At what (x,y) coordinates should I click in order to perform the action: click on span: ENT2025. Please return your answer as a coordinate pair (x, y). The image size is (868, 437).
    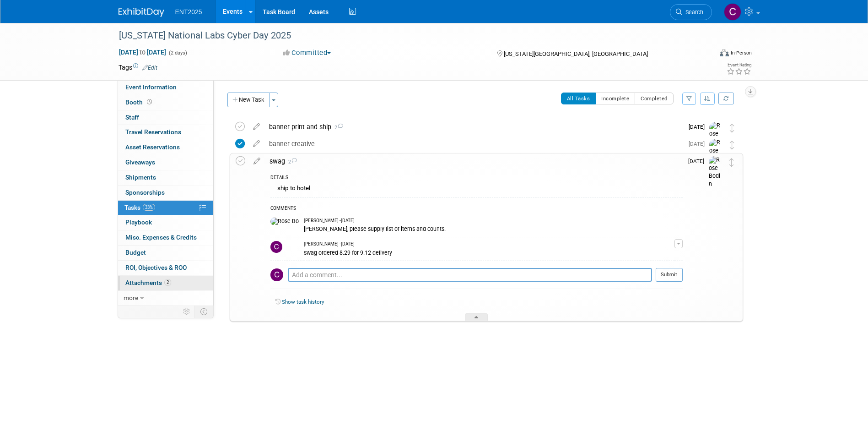
    Looking at the image, I should click on (188, 12).